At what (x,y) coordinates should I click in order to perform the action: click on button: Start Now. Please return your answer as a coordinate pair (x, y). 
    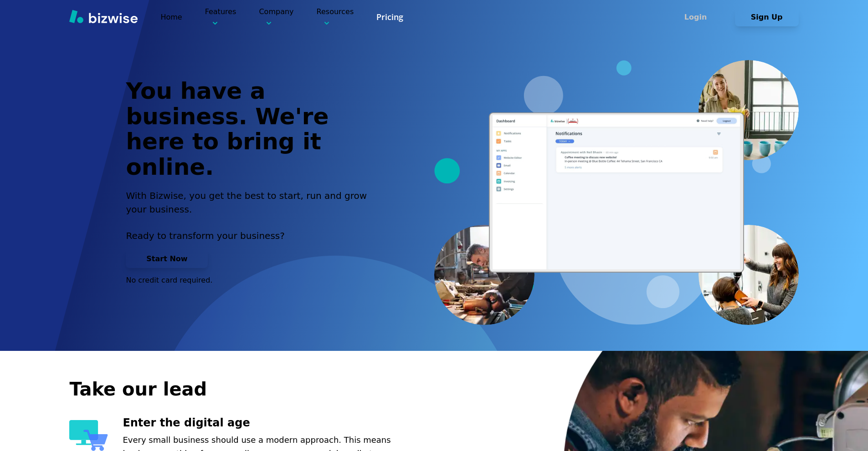
    Looking at the image, I should click on (167, 259).